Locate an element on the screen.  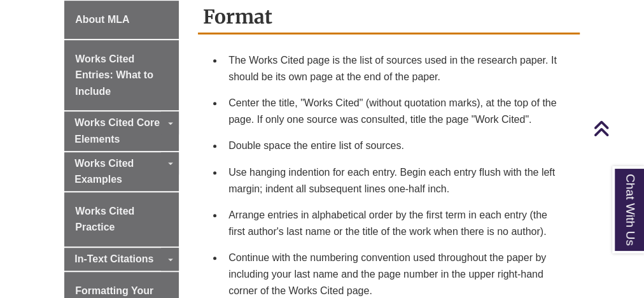
span: Works Cited Examples is located at coordinates (103, 171).